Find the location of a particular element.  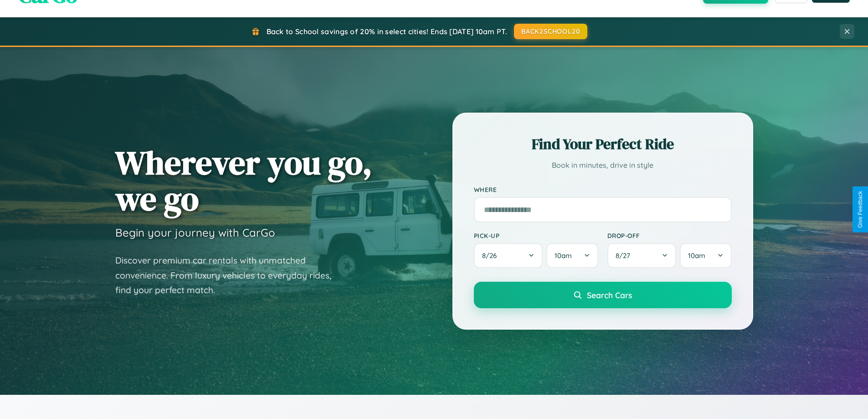

button: 8/27 is located at coordinates (642, 256).